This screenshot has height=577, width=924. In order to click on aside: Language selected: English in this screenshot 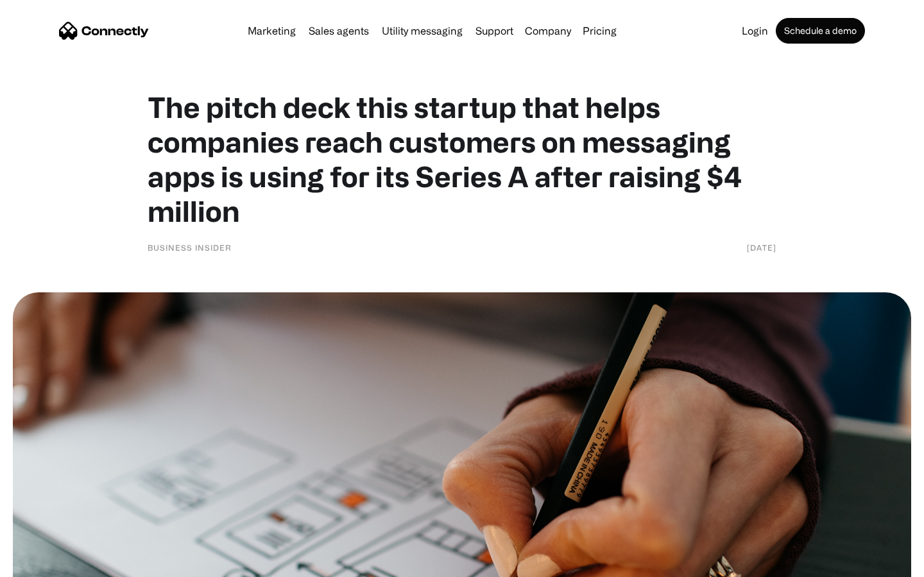, I will do `click(45, 564)`.